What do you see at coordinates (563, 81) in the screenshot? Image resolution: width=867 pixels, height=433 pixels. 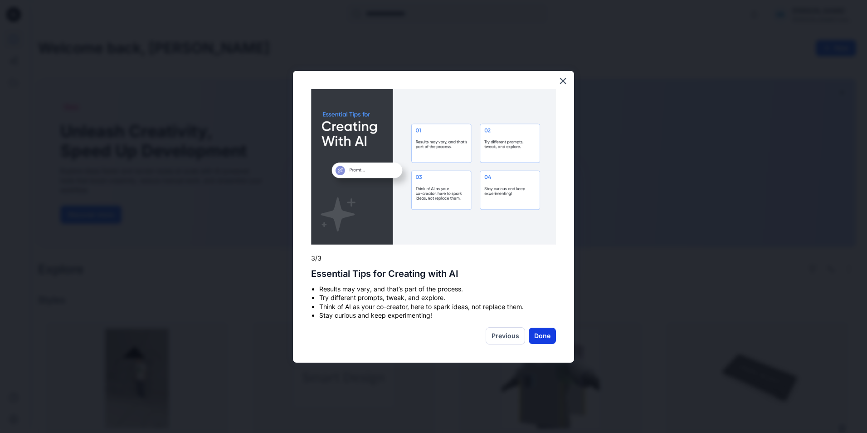 I see `button: Close` at bounding box center [563, 81].